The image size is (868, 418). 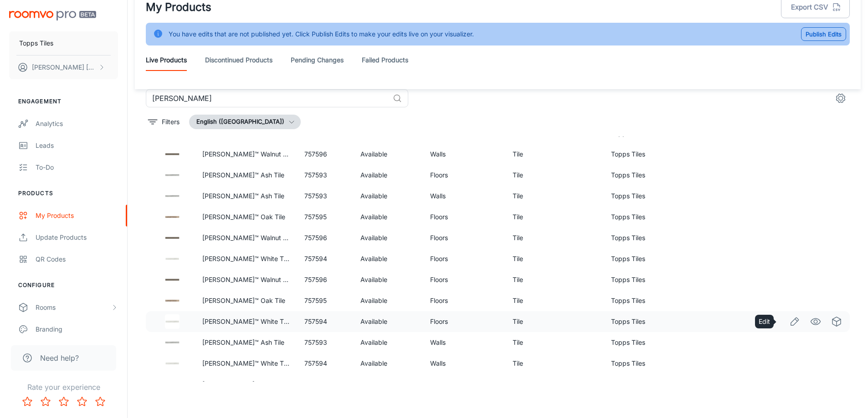 What do you see at coordinates (385, 60) in the screenshot?
I see `a: Failed Products` at bounding box center [385, 60].